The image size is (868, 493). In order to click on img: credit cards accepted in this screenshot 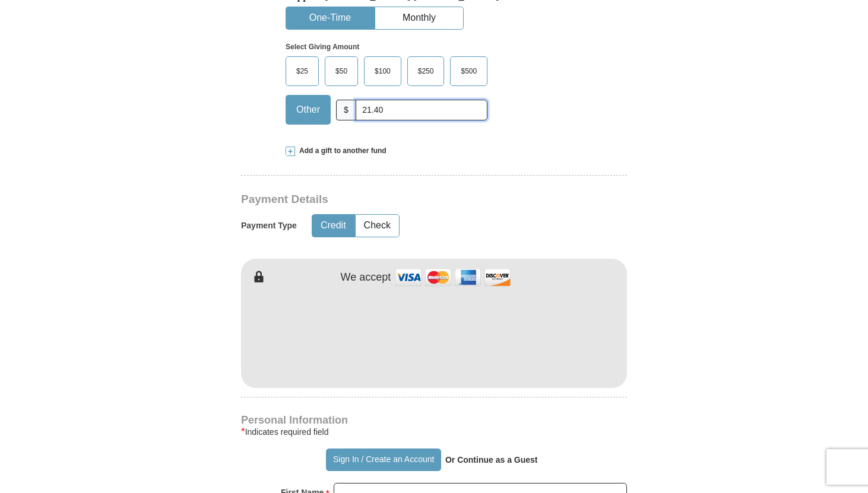, I will do `click(453, 277)`.